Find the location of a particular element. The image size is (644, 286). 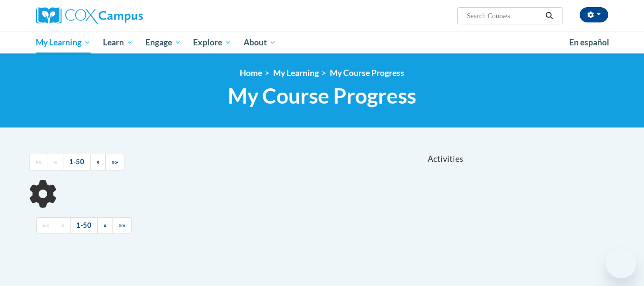

span: Engage is located at coordinates (163, 43).